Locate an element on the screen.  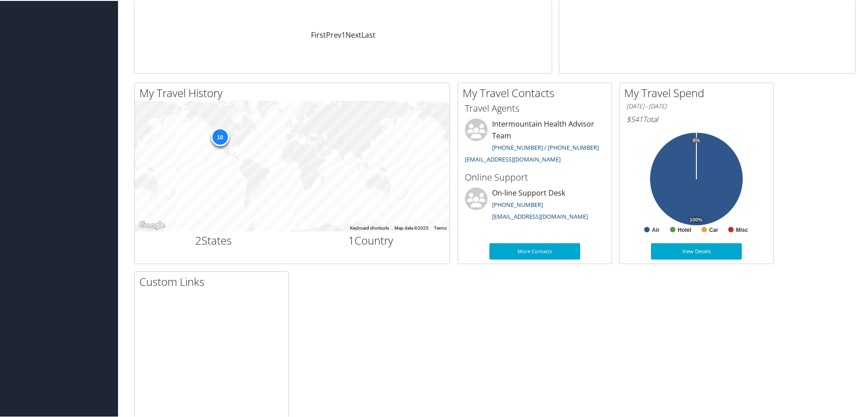
h2: My Travel Contacts is located at coordinates (537, 92).